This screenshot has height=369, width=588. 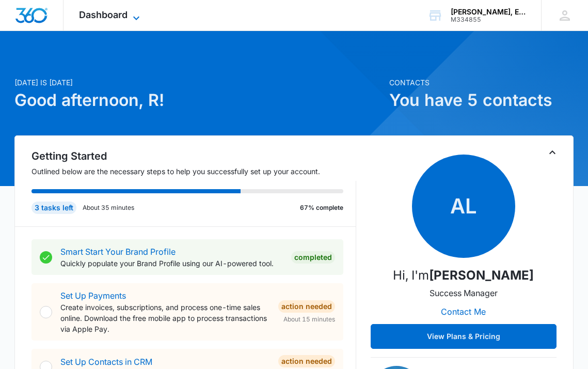 What do you see at coordinates (109, 208) in the screenshot?
I see `p: About 35 minutes` at bounding box center [109, 208].